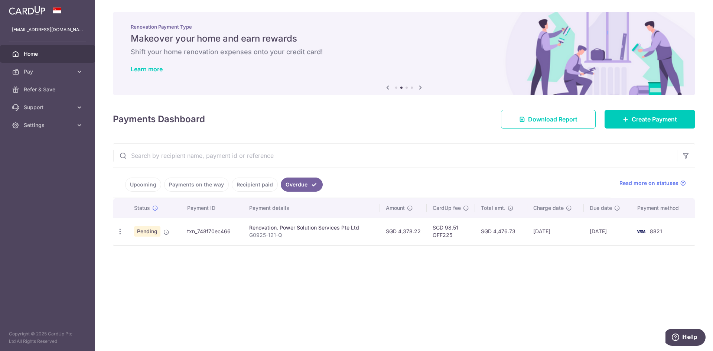  Describe the element at coordinates (48, 125) in the screenshot. I see `span: Settings` at that location.